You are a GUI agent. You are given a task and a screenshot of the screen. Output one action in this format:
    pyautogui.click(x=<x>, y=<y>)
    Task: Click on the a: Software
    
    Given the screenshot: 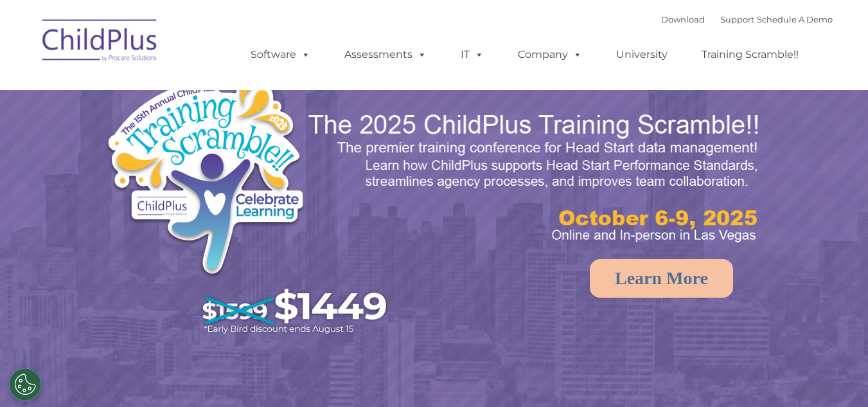 What is the action you would take?
    pyautogui.click(x=280, y=54)
    